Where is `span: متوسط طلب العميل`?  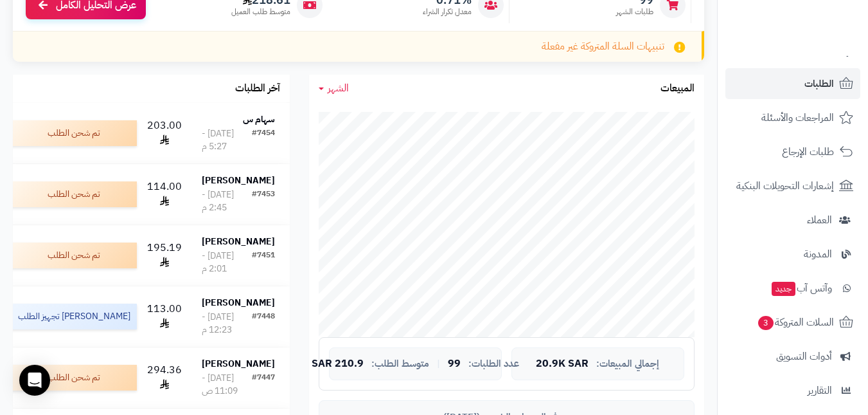 span: متوسط طلب العميل is located at coordinates (261, 11).